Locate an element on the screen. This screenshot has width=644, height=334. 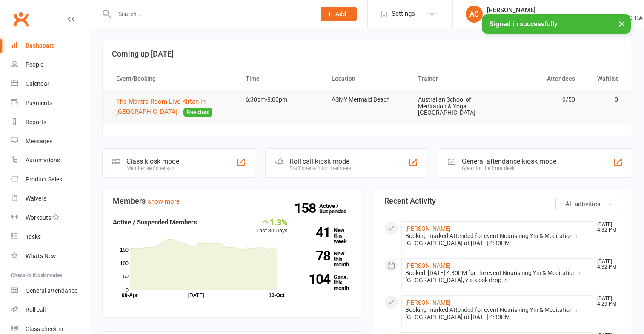
th: Event/Booking is located at coordinates (173, 79).